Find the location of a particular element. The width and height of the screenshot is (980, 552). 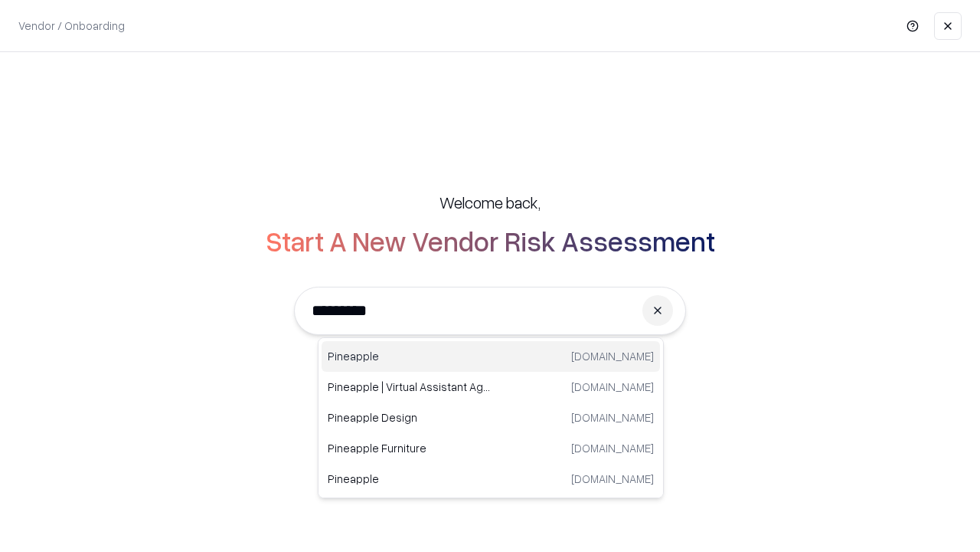

h5: Welcome back, is located at coordinates (490, 202).